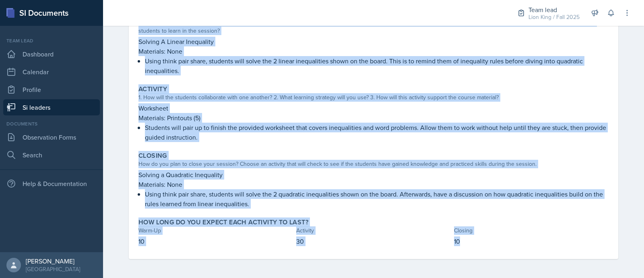  Describe the element at coordinates (373, 108) in the screenshot. I see `p: Worksheet` at that location.